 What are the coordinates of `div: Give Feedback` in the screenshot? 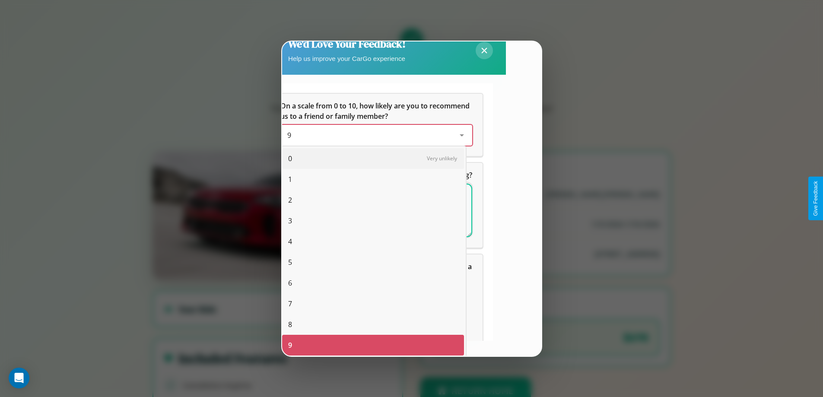 It's located at (816, 198).